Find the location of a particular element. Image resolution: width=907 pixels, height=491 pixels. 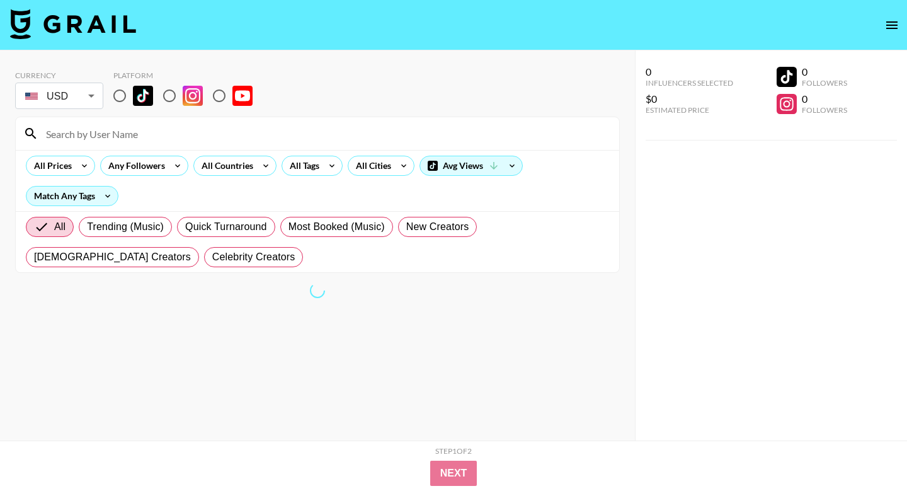

div: All Countries is located at coordinates (225, 166).